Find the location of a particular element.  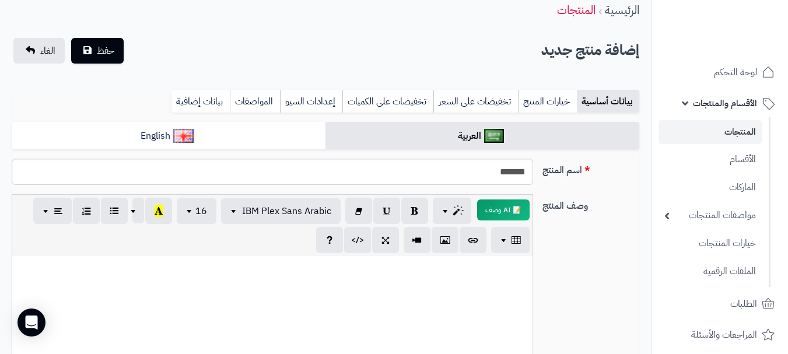

a: إعدادات السيو is located at coordinates (311, 102).